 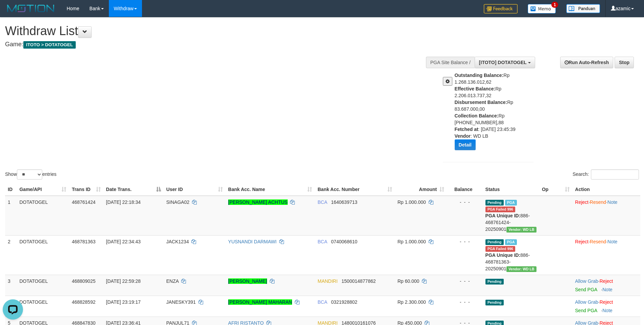 I want to click on h1: Withdraw List, so click(x=213, y=31).